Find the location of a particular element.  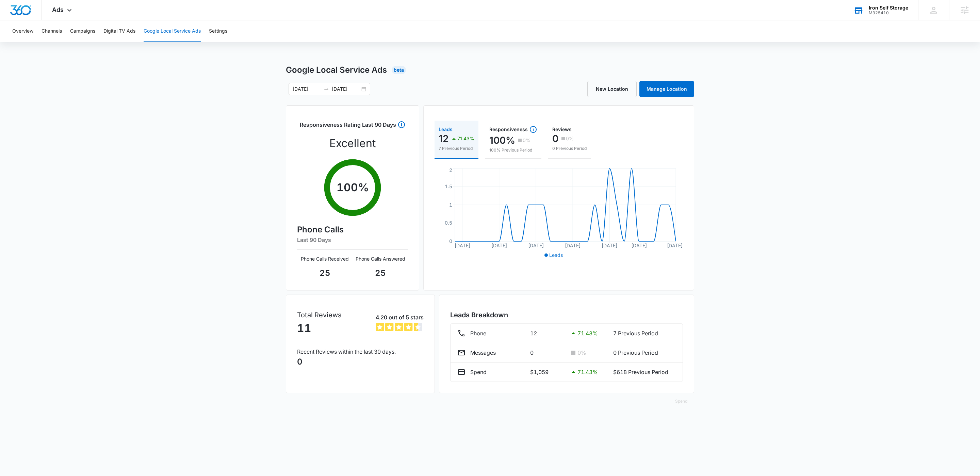

p: $1,059 is located at coordinates (547, 372).